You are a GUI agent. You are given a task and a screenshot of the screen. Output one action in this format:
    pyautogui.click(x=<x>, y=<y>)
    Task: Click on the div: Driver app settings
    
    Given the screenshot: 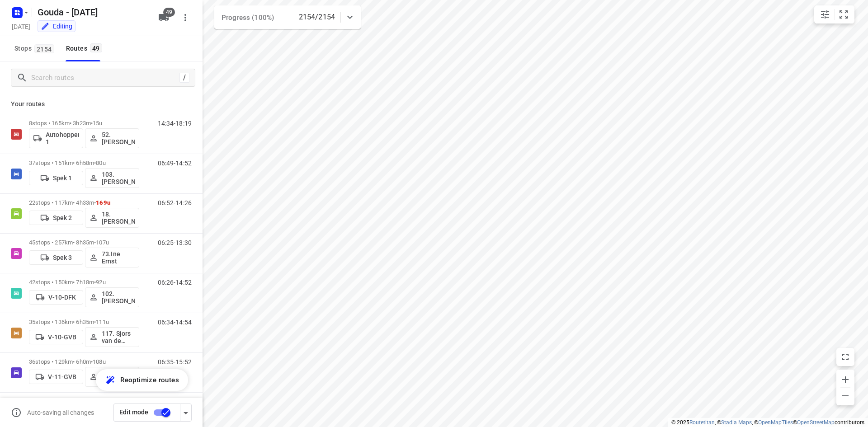 What is the action you would take?
    pyautogui.click(x=186, y=412)
    